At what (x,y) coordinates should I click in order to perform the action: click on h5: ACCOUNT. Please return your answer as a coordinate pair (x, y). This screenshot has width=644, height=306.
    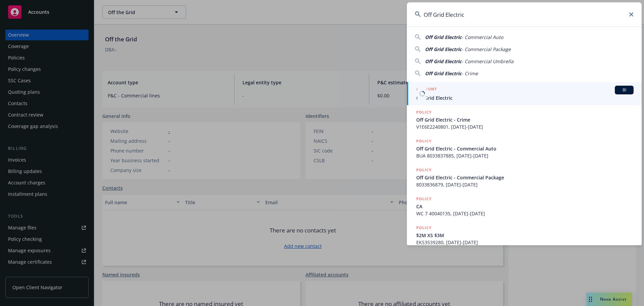
    Looking at the image, I should click on (426, 90).